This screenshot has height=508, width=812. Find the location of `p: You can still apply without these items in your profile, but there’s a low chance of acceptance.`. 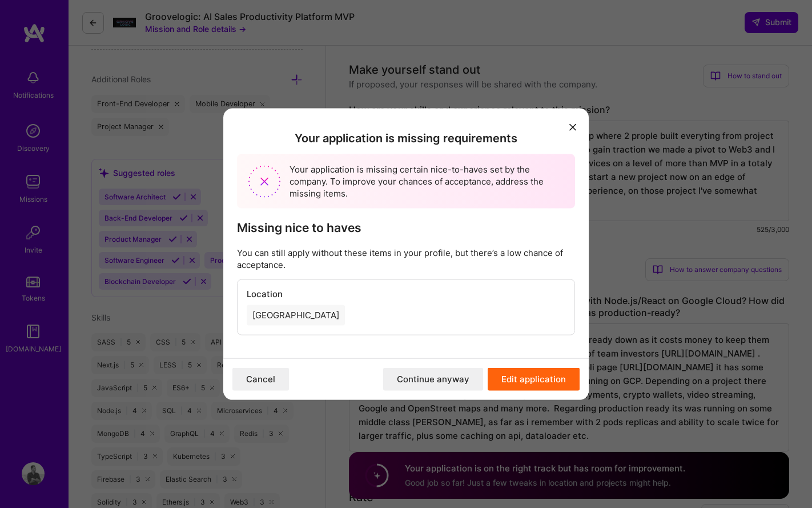

p: You can still apply without these items in your profile, but there’s a low chance of acceptance. is located at coordinates (406, 259).